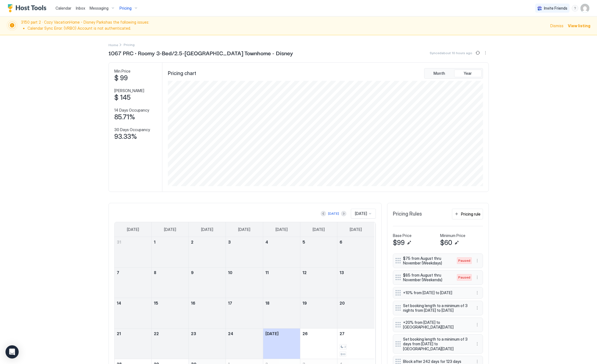 The height and width of the screenshot is (364, 597). I want to click on a: Monday, so click(170, 229).